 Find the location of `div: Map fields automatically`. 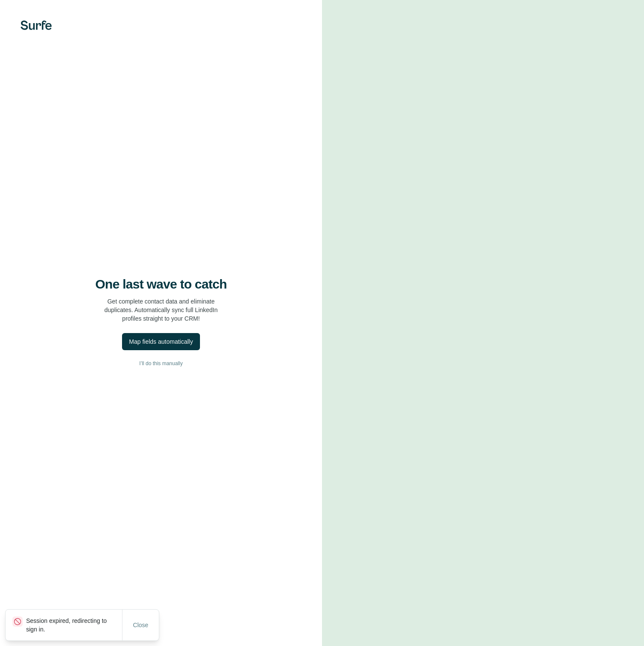

div: Map fields automatically is located at coordinates (161, 342).